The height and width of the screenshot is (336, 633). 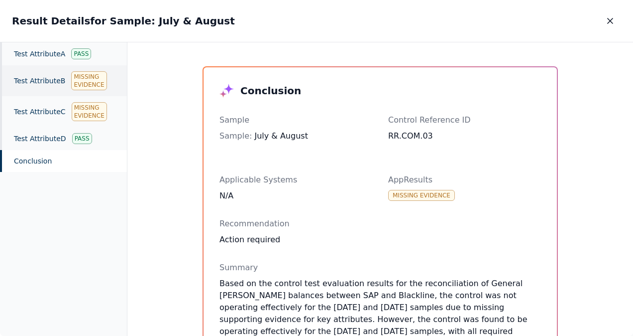 What do you see at coordinates (296, 196) in the screenshot?
I see `div: N/A` at bounding box center [296, 196].